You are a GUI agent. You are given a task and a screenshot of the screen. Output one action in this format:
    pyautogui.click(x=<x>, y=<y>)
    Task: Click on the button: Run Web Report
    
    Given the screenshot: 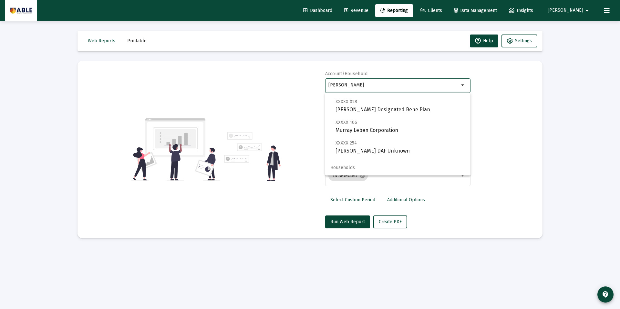 What is the action you would take?
    pyautogui.click(x=347, y=222)
    